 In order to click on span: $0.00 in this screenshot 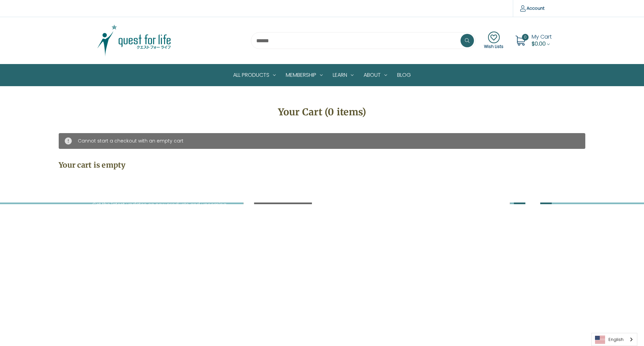, I will do `click(538, 43)`.